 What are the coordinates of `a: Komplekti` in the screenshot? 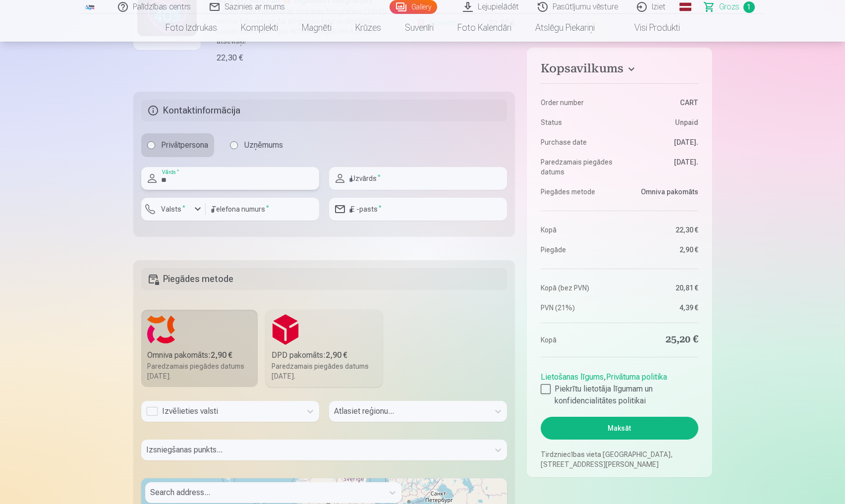 It's located at (259, 28).